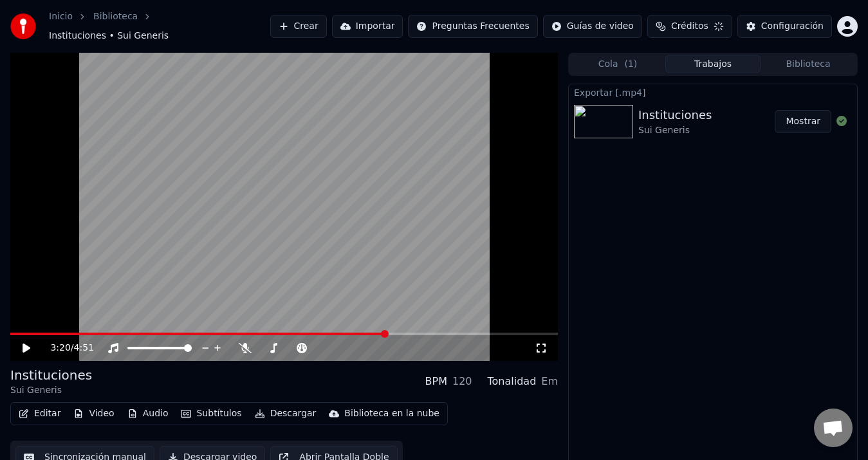  I want to click on button: Audio, so click(148, 413).